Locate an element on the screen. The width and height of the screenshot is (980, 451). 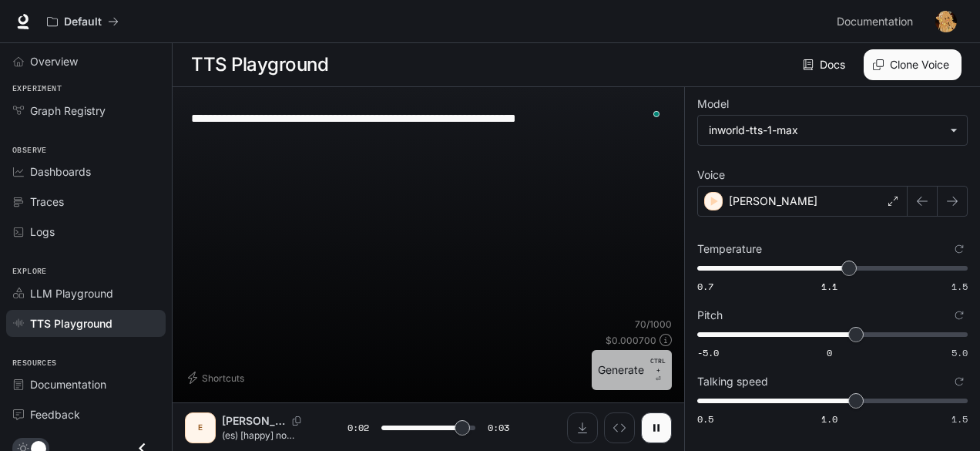
a: Graph Registry is located at coordinates (86, 110).